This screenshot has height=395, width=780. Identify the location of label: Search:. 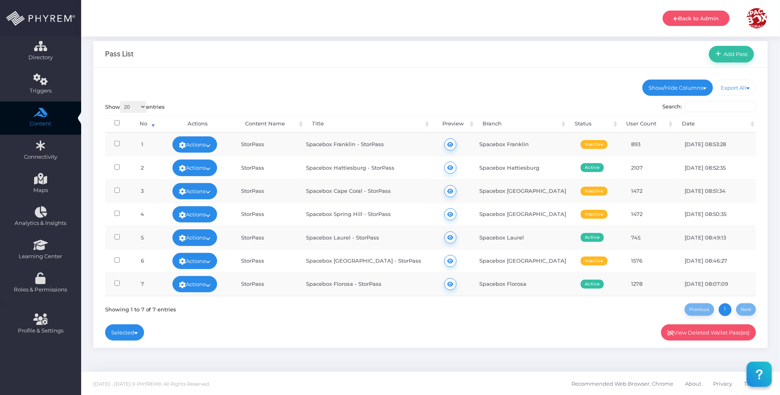
(709, 107).